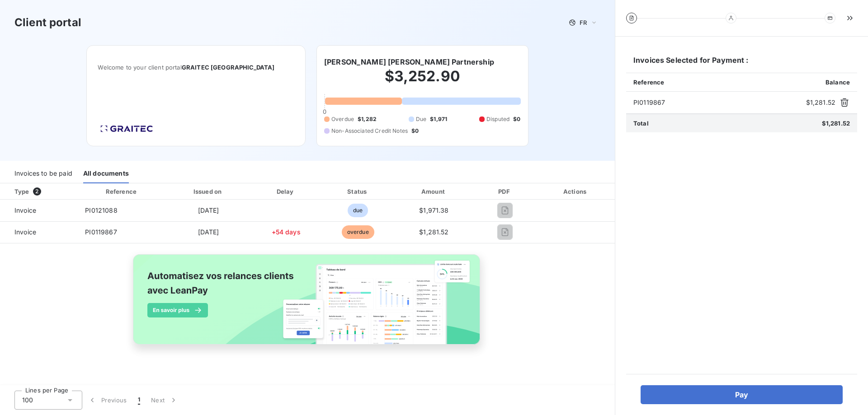 The width and height of the screenshot is (868, 415). What do you see at coordinates (139, 400) in the screenshot?
I see `button: 1` at bounding box center [139, 400].